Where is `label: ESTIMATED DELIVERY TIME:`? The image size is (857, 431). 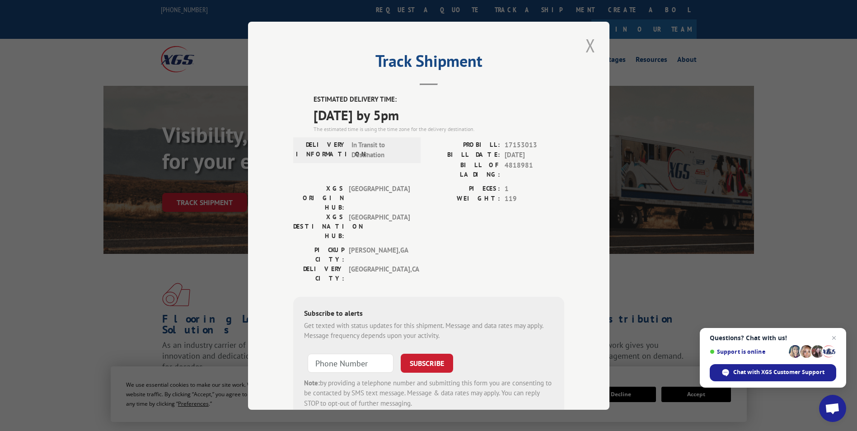
label: ESTIMATED DELIVERY TIME: is located at coordinates (439, 99).